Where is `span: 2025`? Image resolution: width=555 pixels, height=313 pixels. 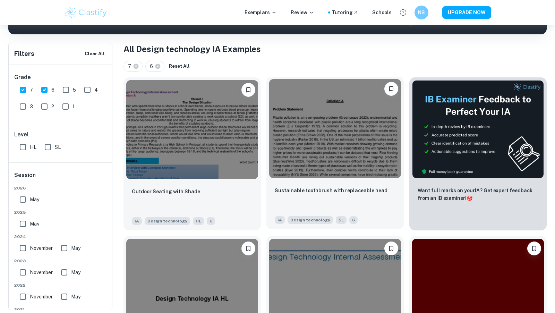 span: 2025 is located at coordinates (61, 212).